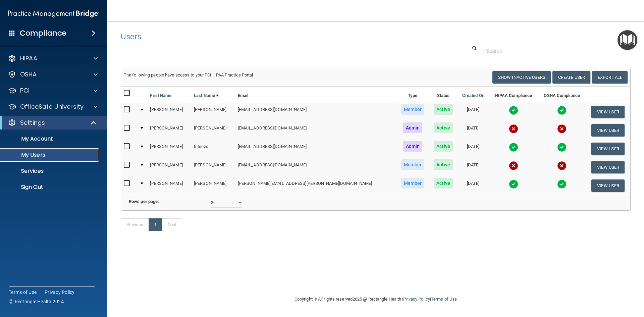 The height and width of the screenshot is (317, 644). What do you see at coordinates (172, 225) in the screenshot?
I see `a: Next` at bounding box center [172, 225].